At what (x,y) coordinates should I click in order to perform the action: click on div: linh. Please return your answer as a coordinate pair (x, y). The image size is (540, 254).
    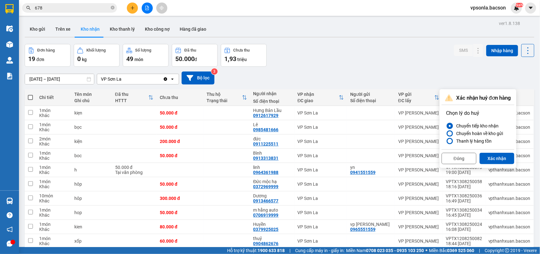
    Looking at the image, I should click on (272, 167).